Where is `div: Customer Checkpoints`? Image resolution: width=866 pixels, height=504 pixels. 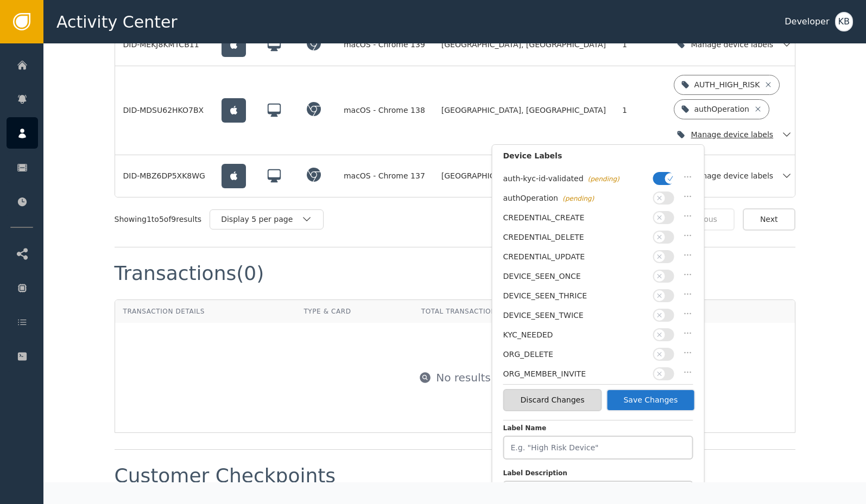 div: Customer Checkpoints is located at coordinates (226, 476).